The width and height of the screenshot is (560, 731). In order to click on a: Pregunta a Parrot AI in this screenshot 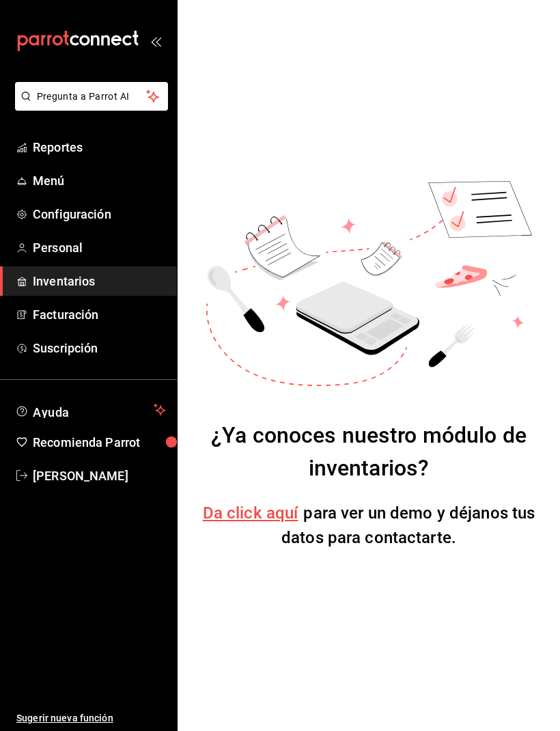, I will do `click(88, 106)`.